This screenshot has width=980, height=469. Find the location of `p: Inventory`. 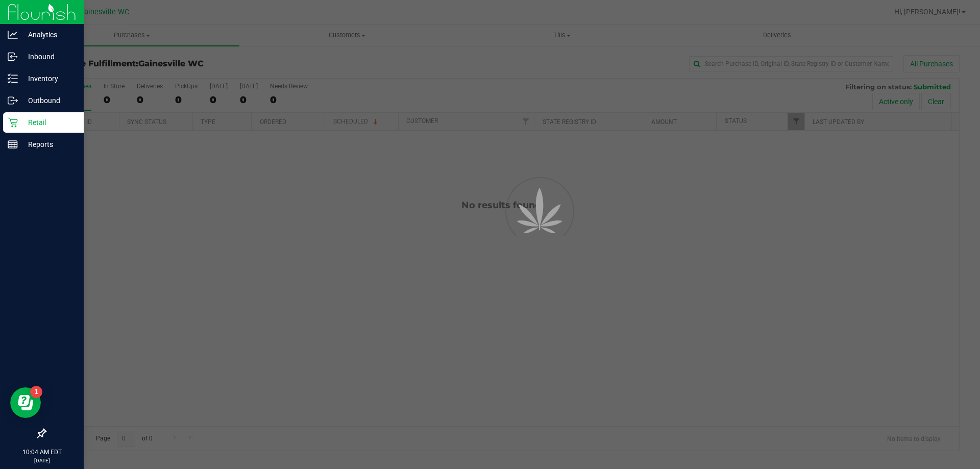

p: Inventory is located at coordinates (48, 79).